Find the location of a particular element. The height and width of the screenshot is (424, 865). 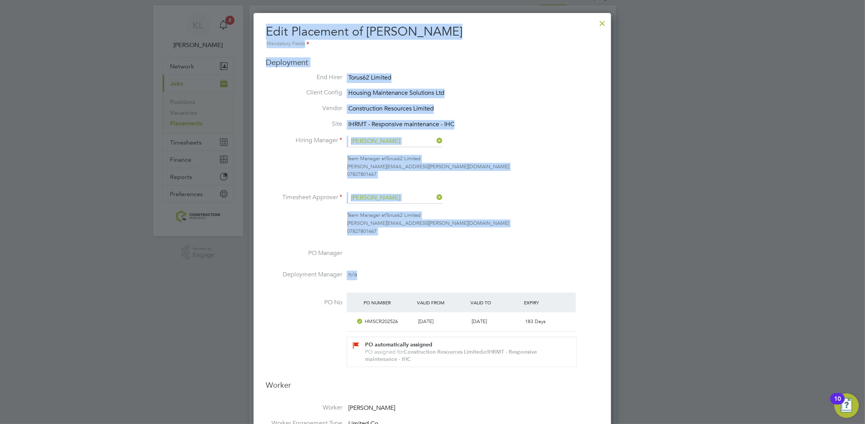

span: Housing Maintenance Solutions Ltd is located at coordinates (397, 93).